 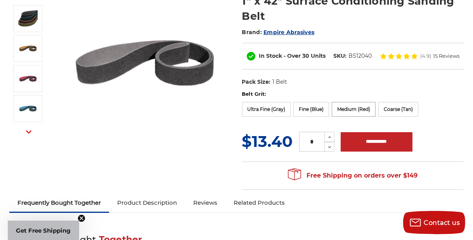 What do you see at coordinates (306, 56) in the screenshot?
I see `span: 30` at bounding box center [306, 56].